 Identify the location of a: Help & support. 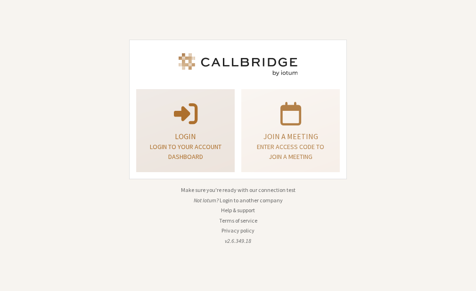
(238, 210).